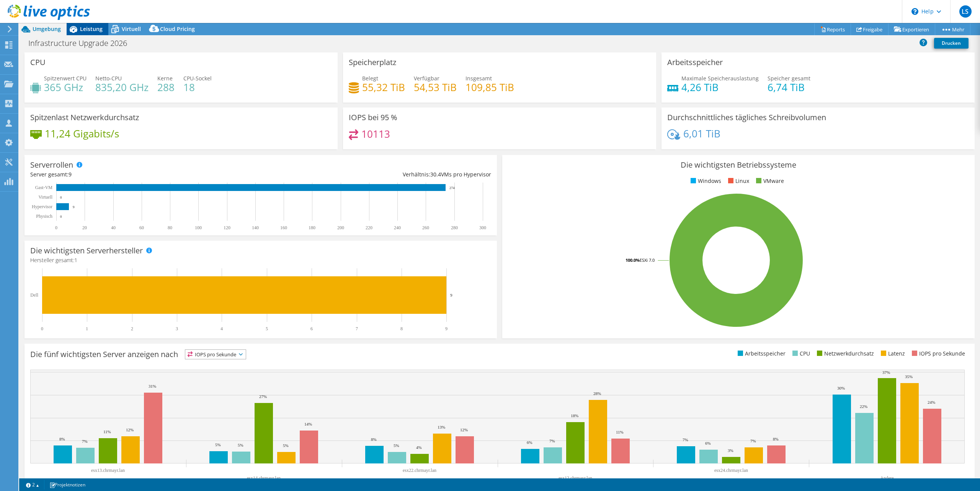  What do you see at coordinates (442, 427) in the screenshot?
I see `text: 13%` at bounding box center [442, 427].